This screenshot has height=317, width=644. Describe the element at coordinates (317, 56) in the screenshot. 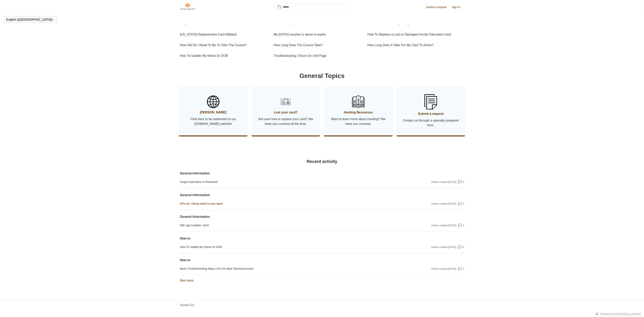

I see `a: Troubleshooting | Stuck On Unit Page` at that location.